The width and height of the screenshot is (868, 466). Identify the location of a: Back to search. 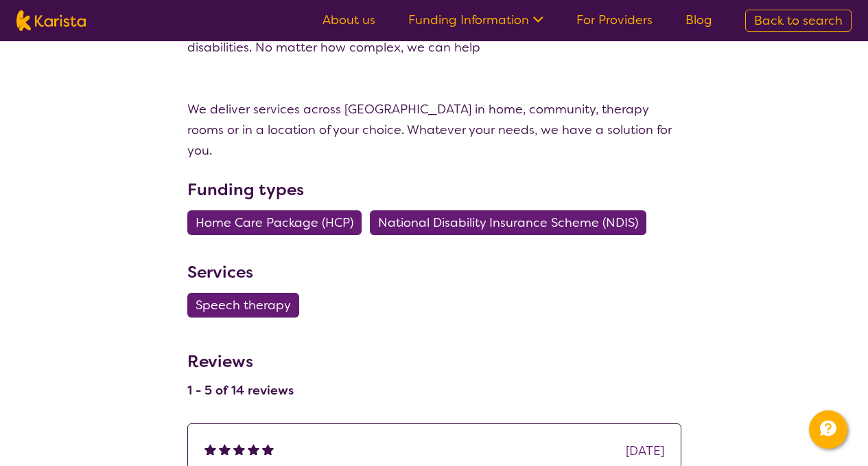
(798, 21).